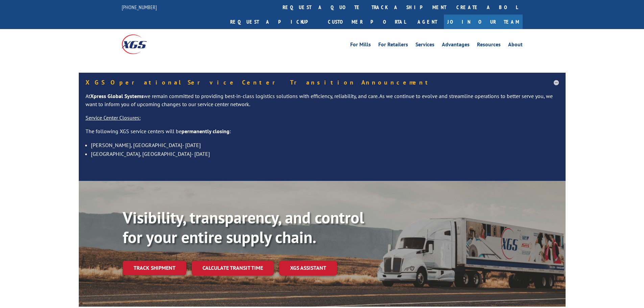 Image resolution: width=644 pixels, height=308 pixels. What do you see at coordinates (456, 45) in the screenshot?
I see `a: Advantages` at bounding box center [456, 45].